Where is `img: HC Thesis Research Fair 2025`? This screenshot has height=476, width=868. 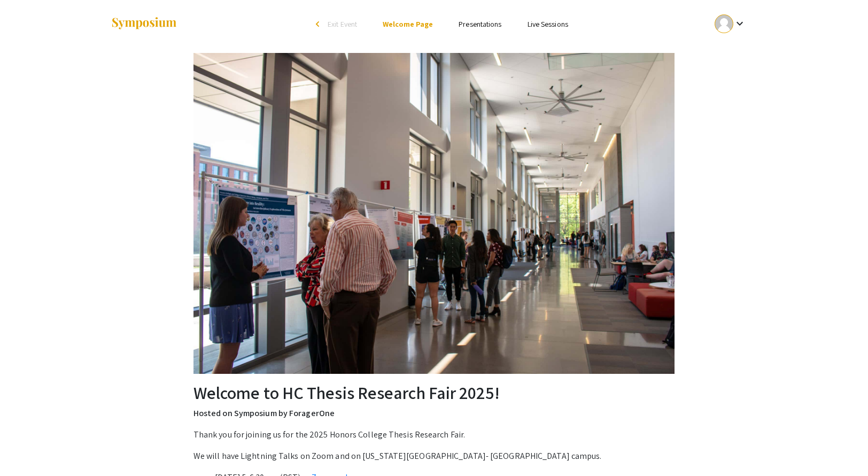 img: HC Thesis Research Fair 2025 is located at coordinates (434, 213).